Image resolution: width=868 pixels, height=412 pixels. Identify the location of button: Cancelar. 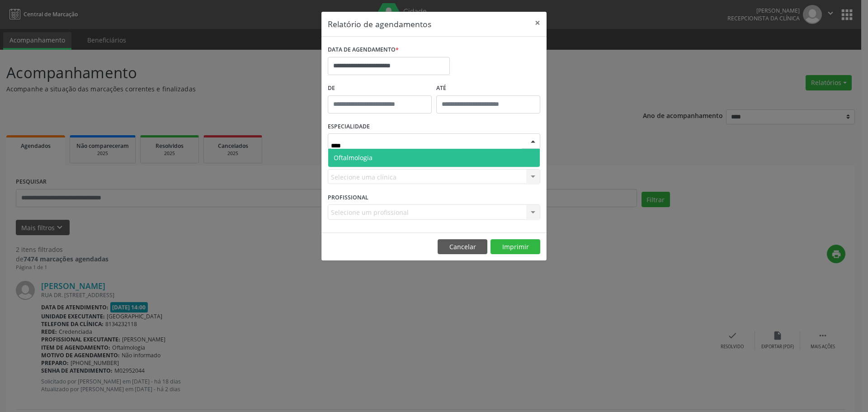
(463, 247).